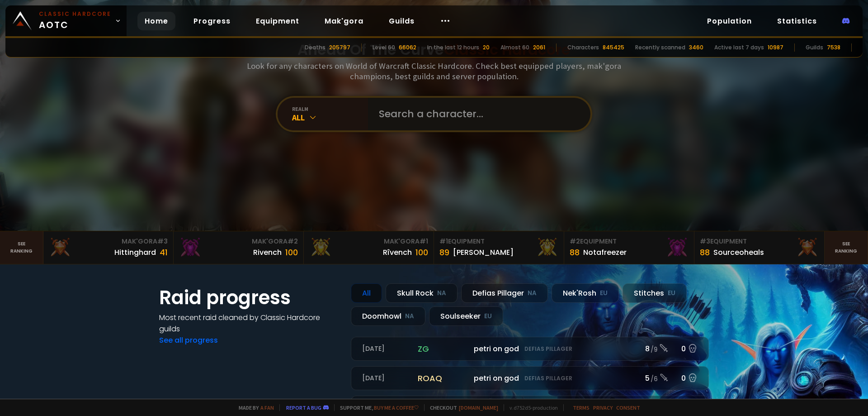 The height and width of the screenshot is (416, 868). What do you see at coordinates (66, 21) in the screenshot?
I see `a: Classic HardcoreAOTC` at bounding box center [66, 21].